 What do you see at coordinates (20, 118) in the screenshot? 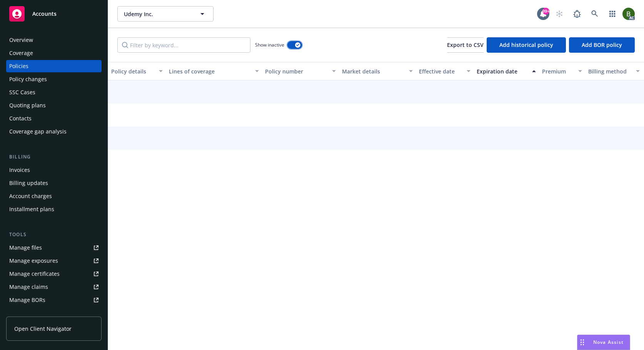
I see `div: Contacts` at bounding box center [20, 118].